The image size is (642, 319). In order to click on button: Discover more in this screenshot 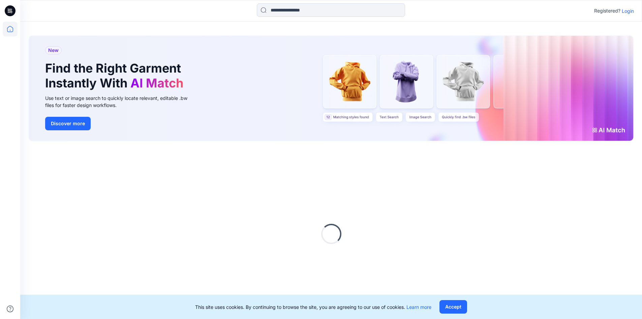, I will do `click(68, 123)`.